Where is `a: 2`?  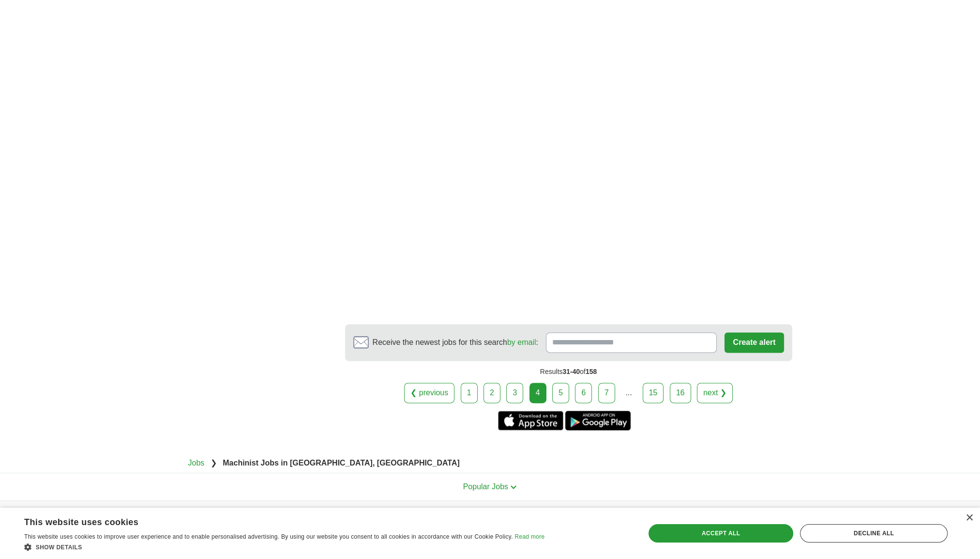 a: 2 is located at coordinates (492, 393).